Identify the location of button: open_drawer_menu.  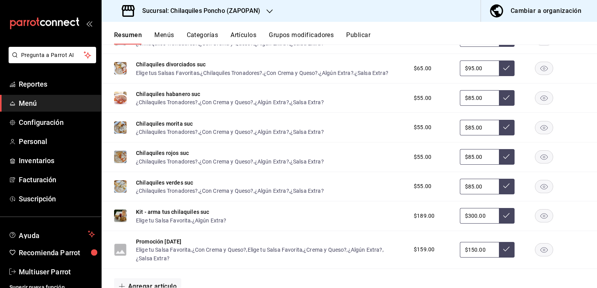
(89, 23).